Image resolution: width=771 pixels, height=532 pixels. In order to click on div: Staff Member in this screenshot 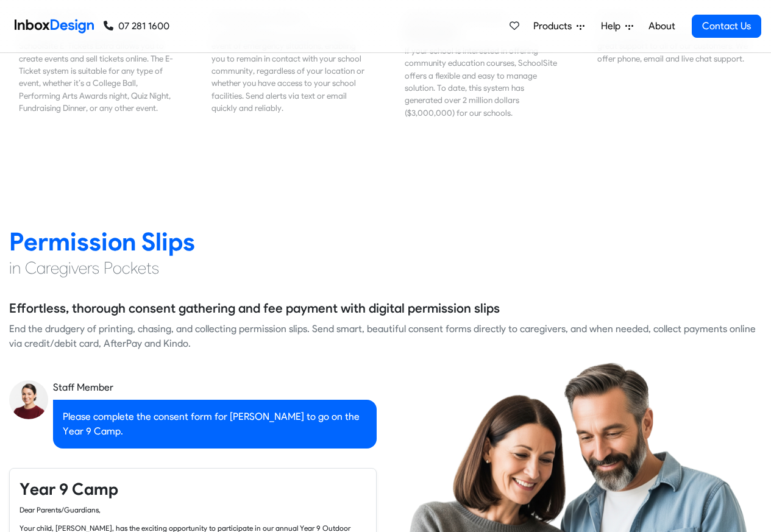, I will do `click(214, 387)`.